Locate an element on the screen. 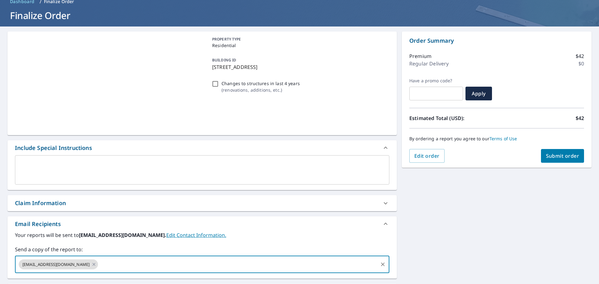 This screenshot has width=599, height=284. a: Terms of Use is located at coordinates (503, 139).